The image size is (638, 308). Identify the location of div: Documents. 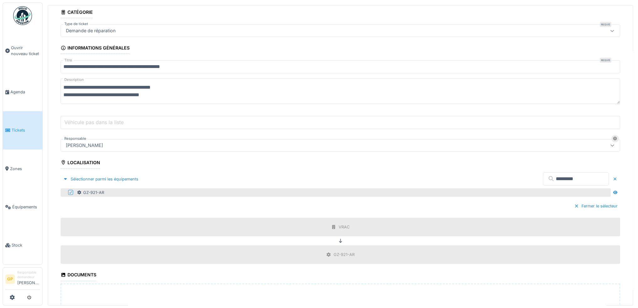
(78, 276).